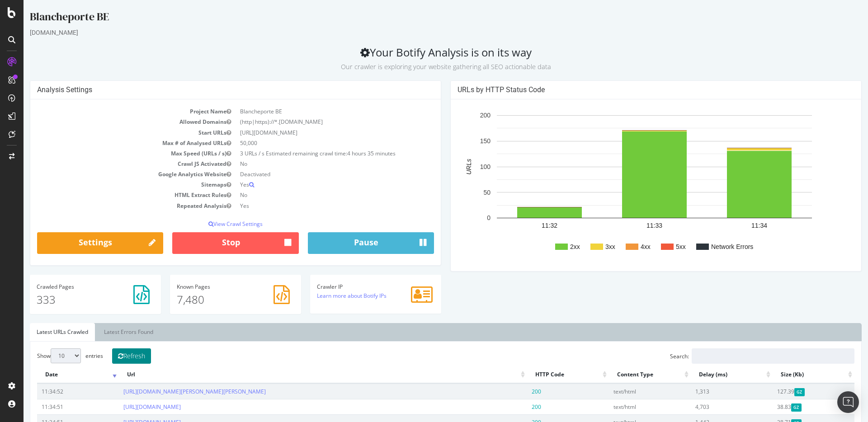 Image resolution: width=868 pixels, height=422 pixels. I want to click on td: Deactivated, so click(311, 174).